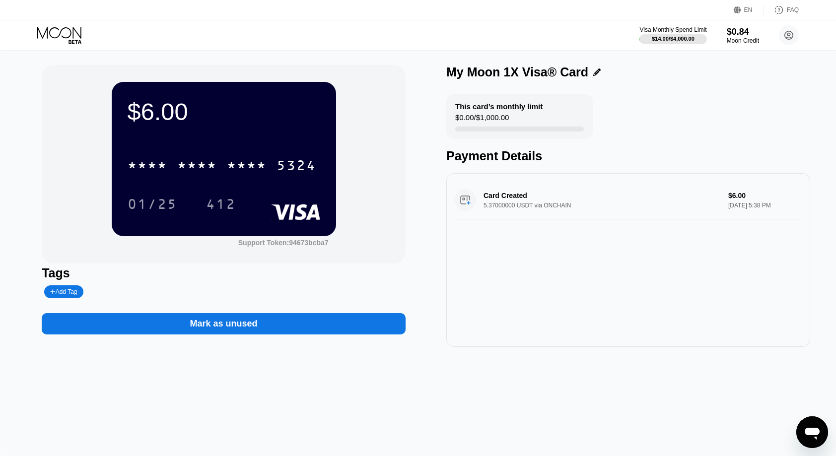  What do you see at coordinates (743, 41) in the screenshot?
I see `div: Moon Credit` at bounding box center [743, 41].